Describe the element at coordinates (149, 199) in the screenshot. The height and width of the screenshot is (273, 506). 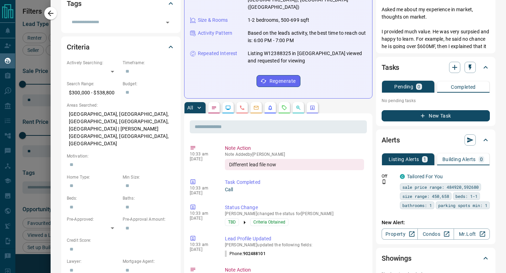
I see `p: Baths:` at that location.